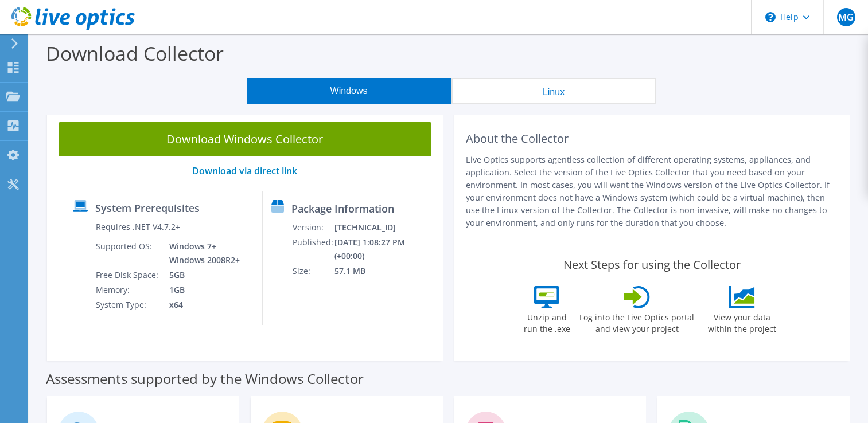 This screenshot has width=868, height=423. What do you see at coordinates (313, 227) in the screenshot?
I see `td: Version:` at bounding box center [313, 227].